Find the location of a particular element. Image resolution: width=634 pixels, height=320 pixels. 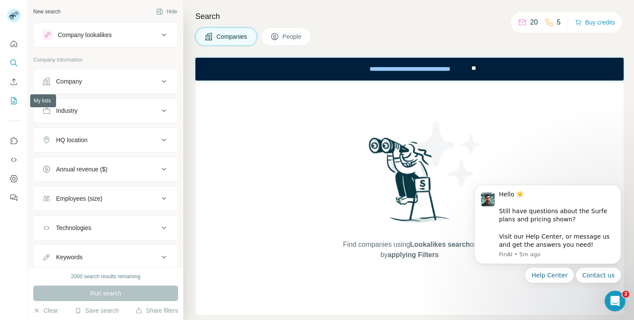

button: Share filters is located at coordinates (157, 311).